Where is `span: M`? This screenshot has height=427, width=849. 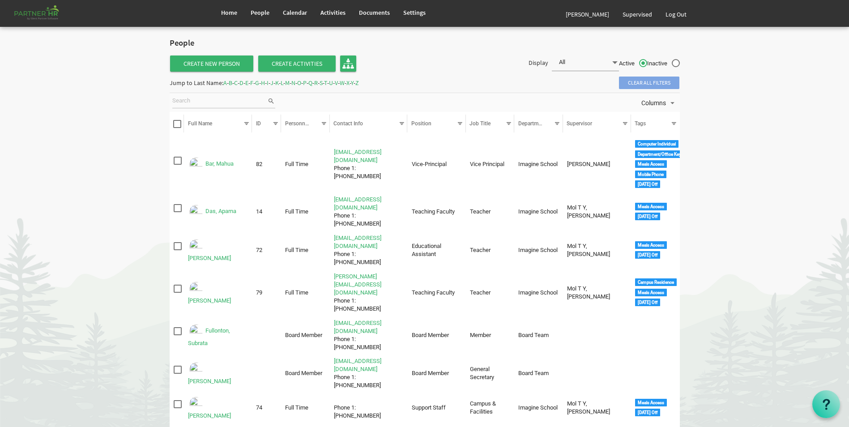
span: M is located at coordinates (287, 83).